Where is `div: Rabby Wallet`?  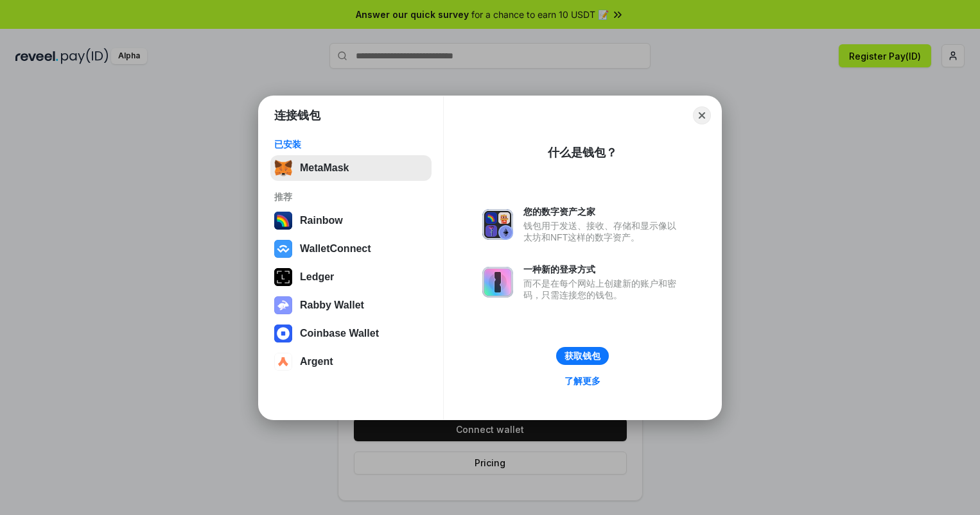
div: Rabby Wallet is located at coordinates (332, 305).